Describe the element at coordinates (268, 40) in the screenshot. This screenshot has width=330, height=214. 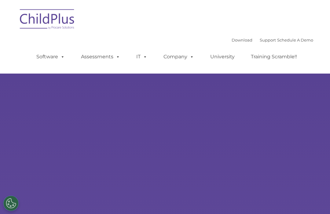
I see `a: Support` at that location.